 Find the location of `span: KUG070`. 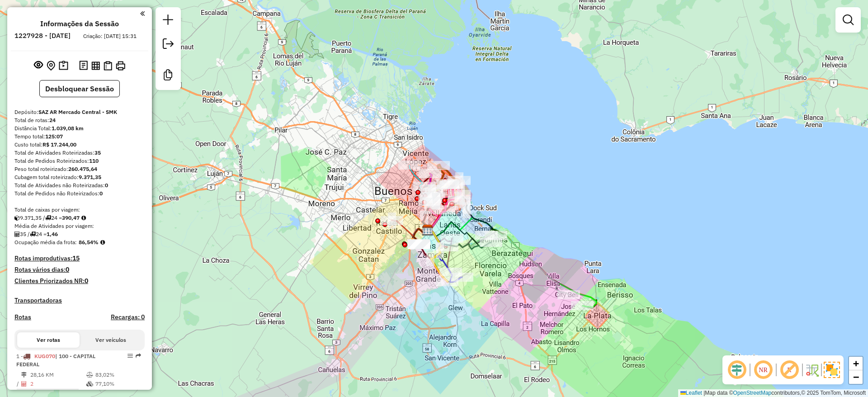

span: KUG070 is located at coordinates (45, 356).